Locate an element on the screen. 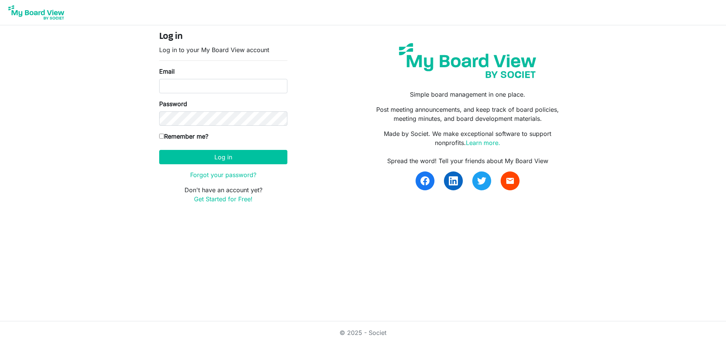 Image resolution: width=726 pixels, height=344 pixels. a: email is located at coordinates (510, 181).